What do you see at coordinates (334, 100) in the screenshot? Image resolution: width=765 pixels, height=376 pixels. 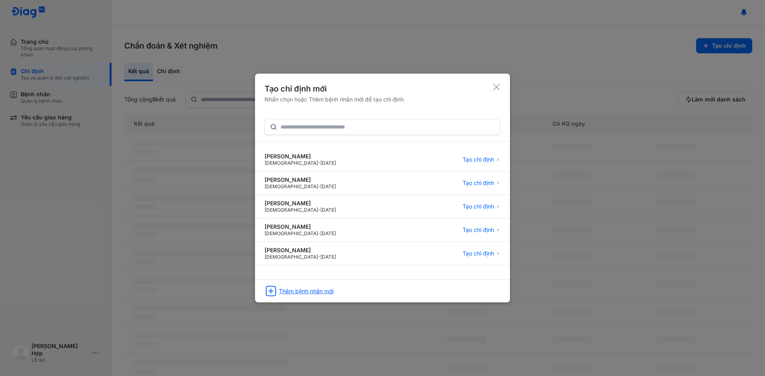 I see `div: Nhấn chọn hoặc Thêm bệnh nhân mới để tạo chỉ định` at bounding box center [334, 100].